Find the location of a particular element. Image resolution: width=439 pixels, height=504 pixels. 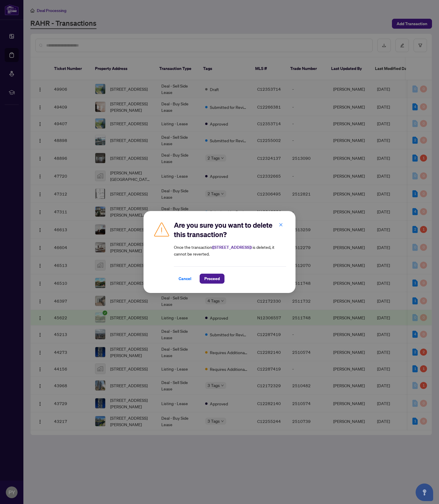

h2: Are you sure you want to delete this transaction? is located at coordinates (230, 230).